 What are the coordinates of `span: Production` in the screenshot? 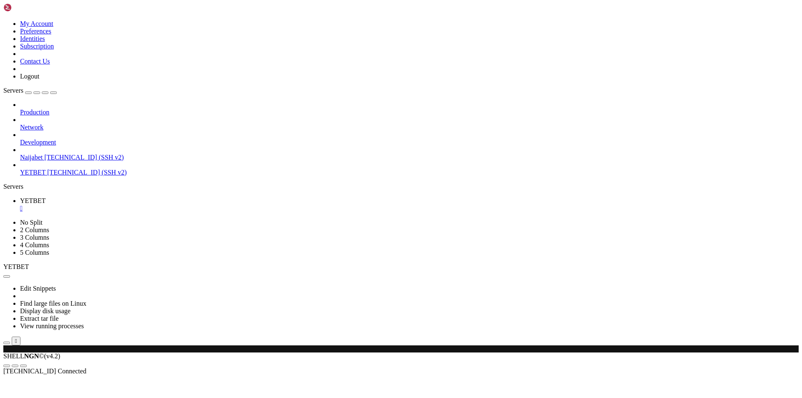 It's located at (35, 112).